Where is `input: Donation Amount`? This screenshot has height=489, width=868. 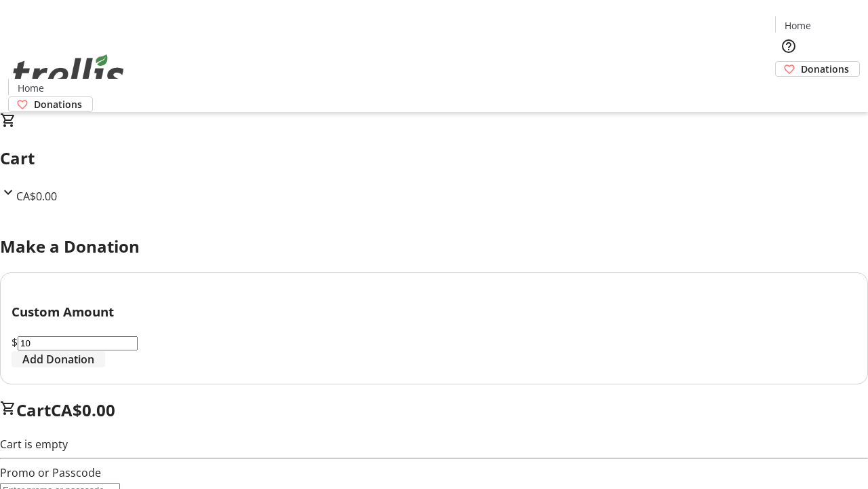 input: Donation Amount is located at coordinates (77, 342).